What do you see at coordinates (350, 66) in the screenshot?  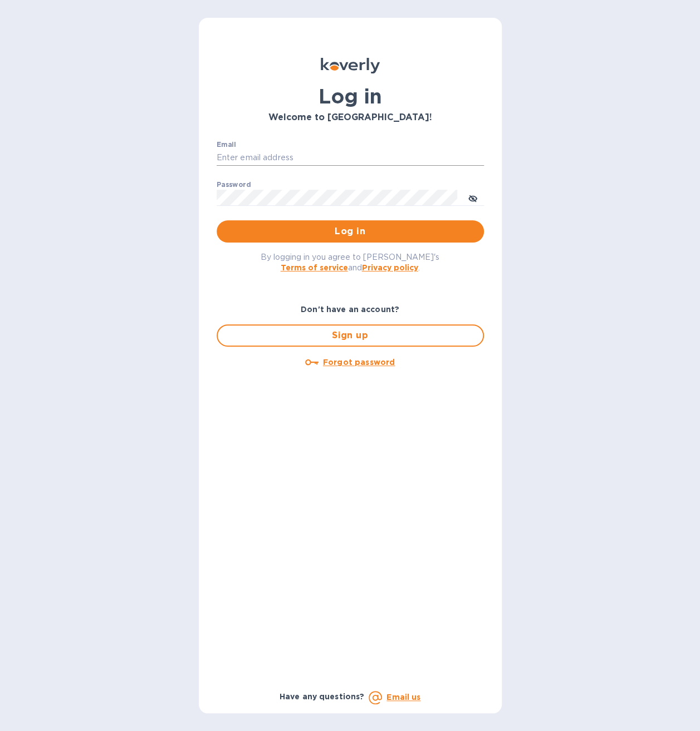 I see `img: Koverly` at bounding box center [350, 66].